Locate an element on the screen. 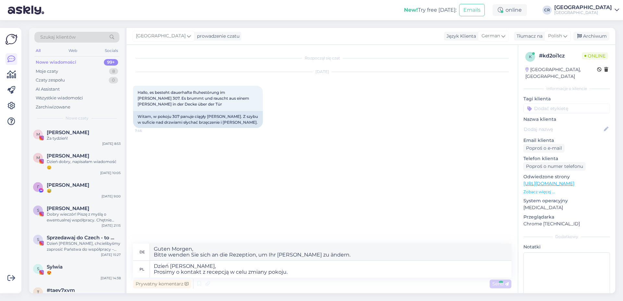 This screenshot has height=301, width=623. div: online is located at coordinates (510, 10).